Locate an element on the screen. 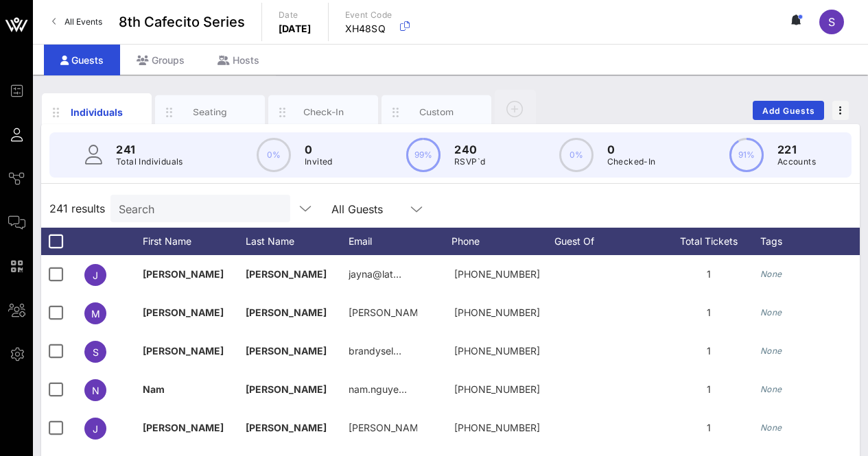  div: First Name is located at coordinates (194, 241).